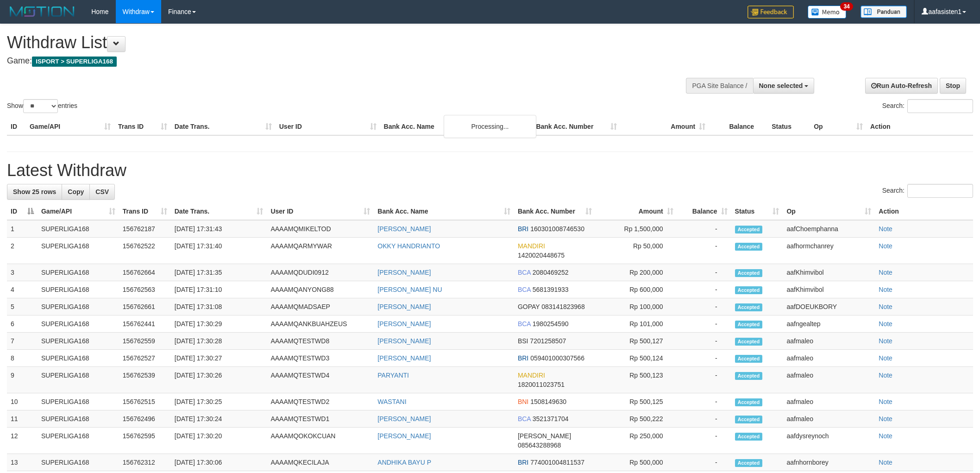 The width and height of the screenshot is (980, 473). What do you see at coordinates (789, 127) in the screenshot?
I see `th: Status` at bounding box center [789, 127].